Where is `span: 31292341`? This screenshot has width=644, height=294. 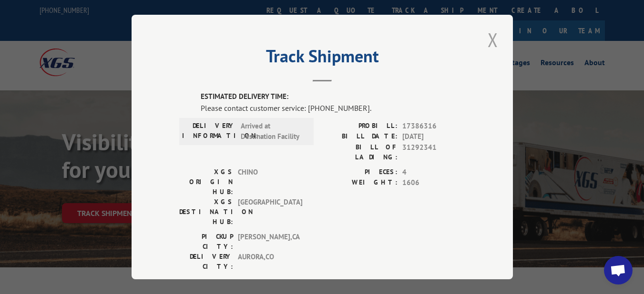 span: 31292341 is located at coordinates (434, 152).